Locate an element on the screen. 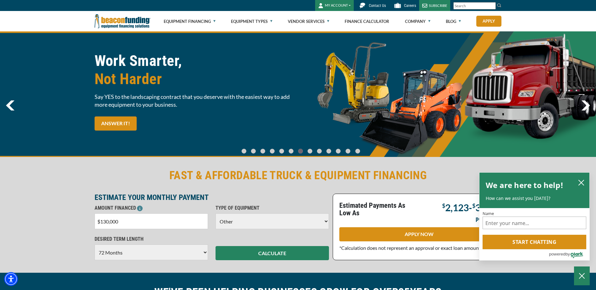 The height and width of the screenshot is (290, 596). a: Finance Calculator is located at coordinates (367, 21).